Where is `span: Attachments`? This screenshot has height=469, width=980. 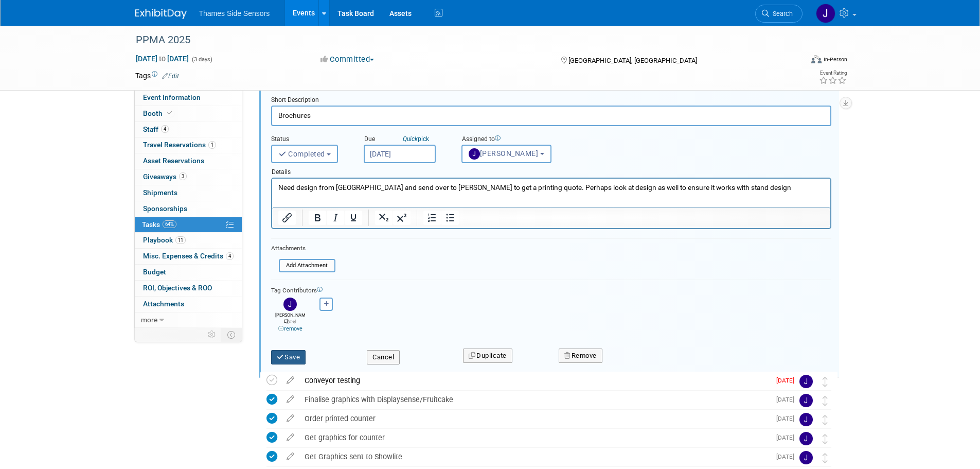
span: Attachments is located at coordinates (163, 303).